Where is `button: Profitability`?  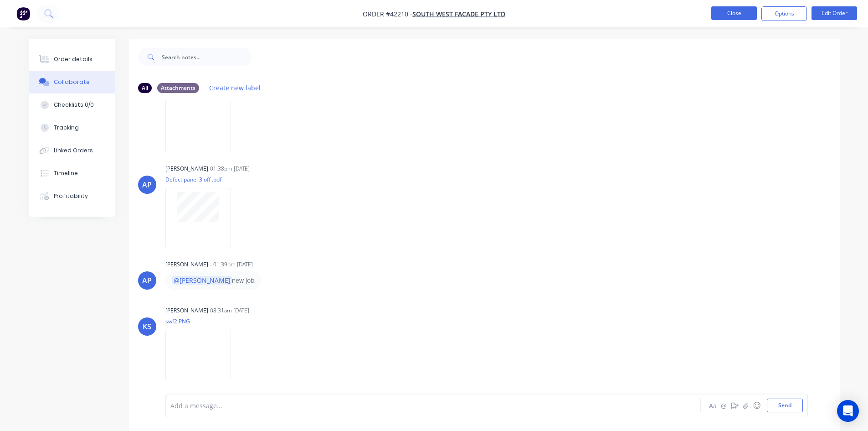 button: Profitability is located at coordinates (72, 196).